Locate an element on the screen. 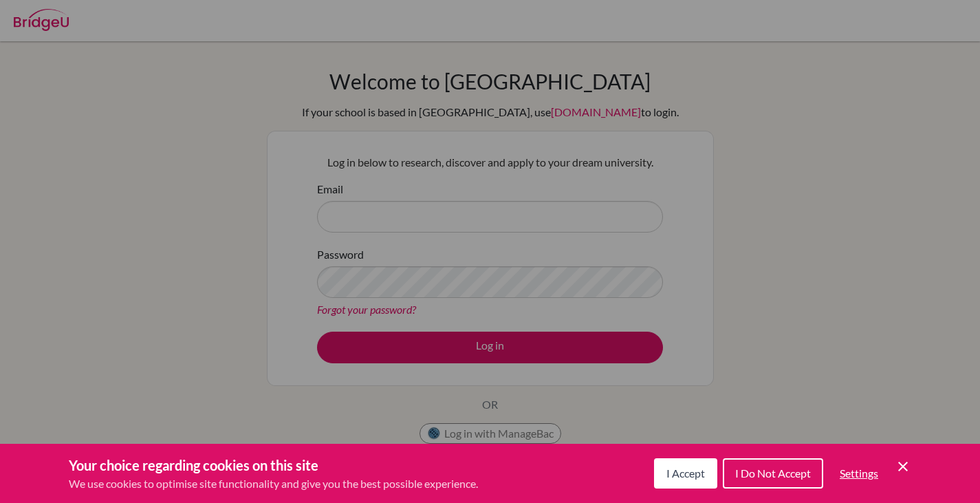  p: We use cookies to optimise site functionality and give you the best possible experience. is located at coordinates (273, 484).